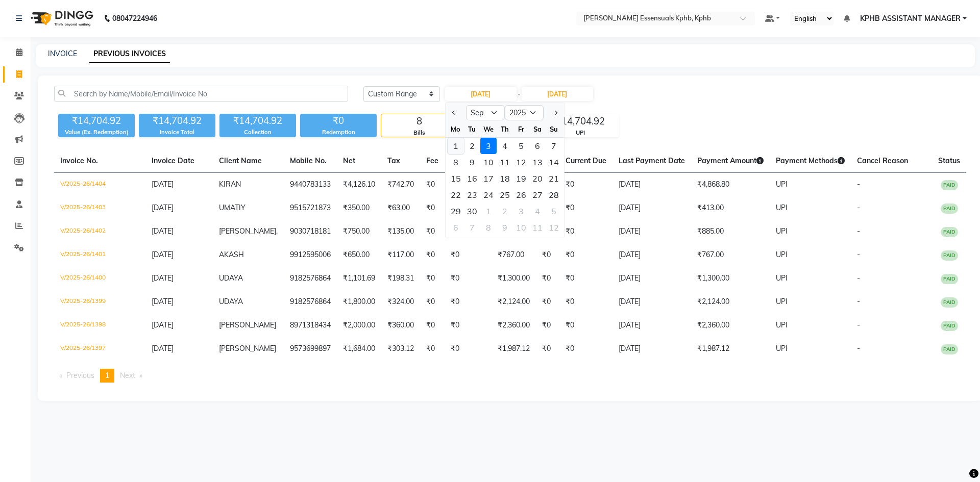 The image size is (980, 482). Describe the element at coordinates (537, 162) in the screenshot. I see `div: Saturday, September 13, 2025` at that location.